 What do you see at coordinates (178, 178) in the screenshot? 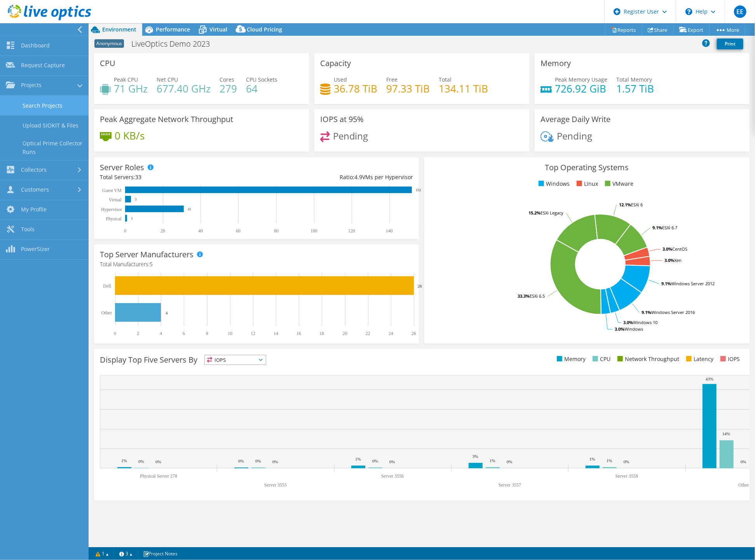
I see `div: Total Servers:` at bounding box center [178, 178].